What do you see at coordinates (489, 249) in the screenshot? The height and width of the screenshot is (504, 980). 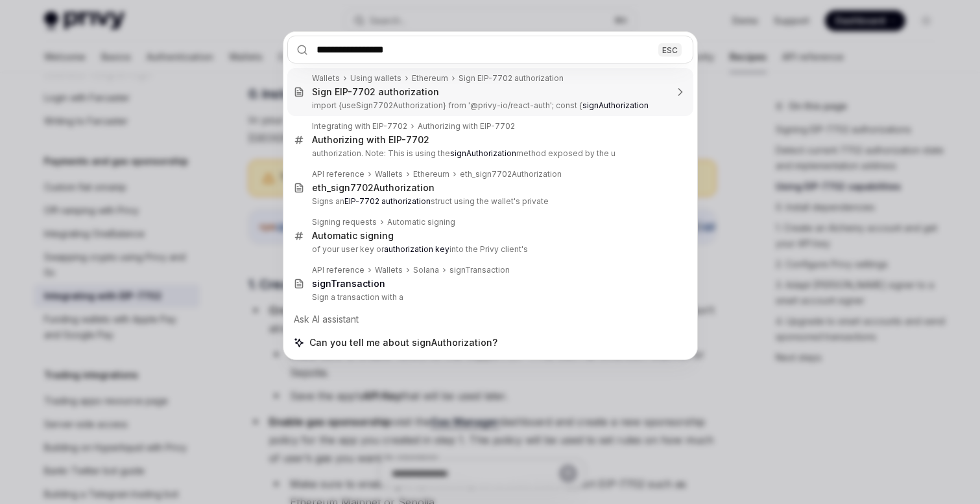 I see `p: of your user key or into the Privy client's` at bounding box center [489, 249].